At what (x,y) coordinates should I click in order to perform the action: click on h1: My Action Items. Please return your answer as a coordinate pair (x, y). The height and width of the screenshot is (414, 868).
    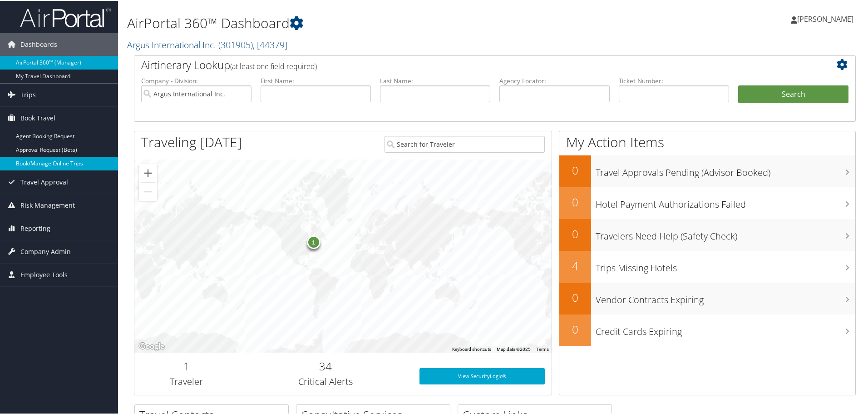
    Looking at the image, I should click on (707, 141).